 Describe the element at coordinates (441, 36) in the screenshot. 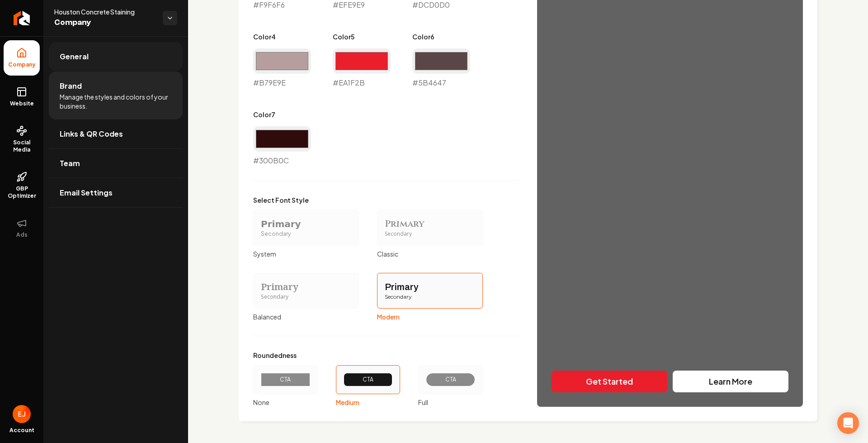

I see `label: Color 6` at that location.